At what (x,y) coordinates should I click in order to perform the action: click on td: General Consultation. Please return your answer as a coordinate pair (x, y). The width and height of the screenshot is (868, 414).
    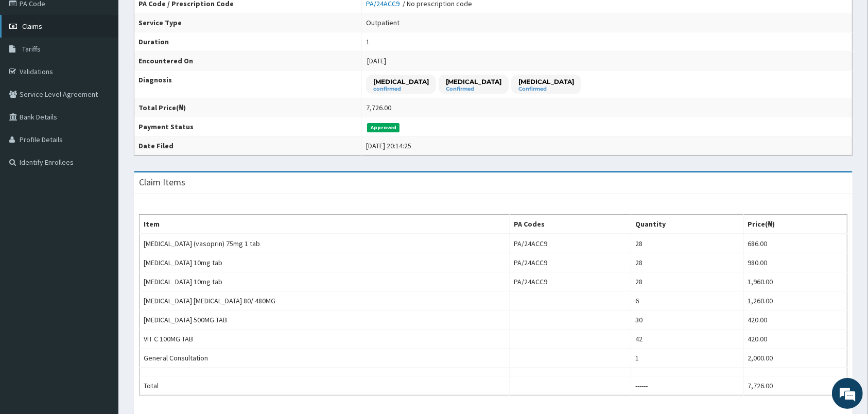
    Looking at the image, I should click on (325, 358).